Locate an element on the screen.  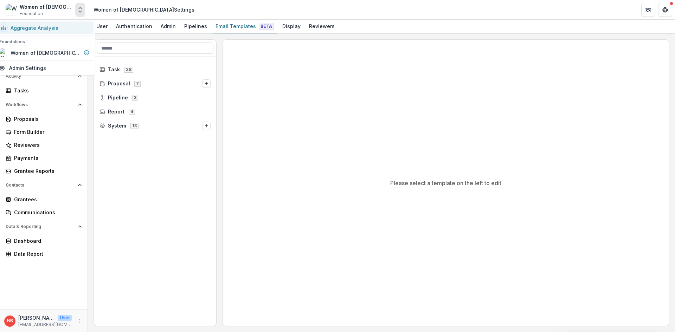
span: System is located at coordinates (117, 126).